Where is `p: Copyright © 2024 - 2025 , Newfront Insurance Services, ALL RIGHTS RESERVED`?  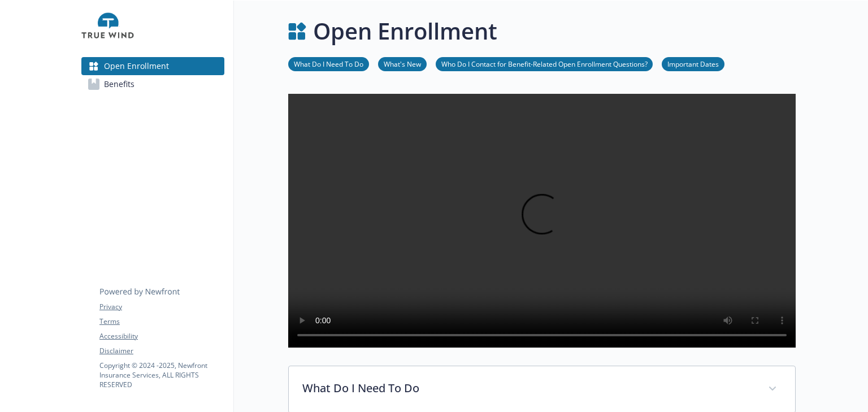 p: Copyright © 2024 - 2025 , Newfront Insurance Services, ALL RIGHTS RESERVED is located at coordinates (161, 375).